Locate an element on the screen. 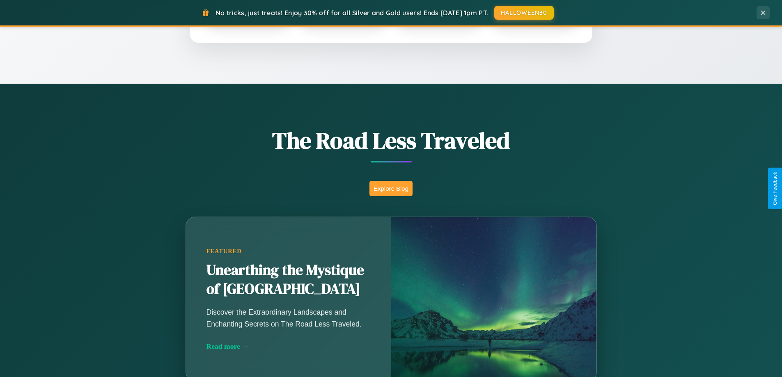 This screenshot has height=377, width=782. p: Discover the Extraordinary Landscapes and Enchanting Secrets on The Road Less Traveled. is located at coordinates (289, 318).